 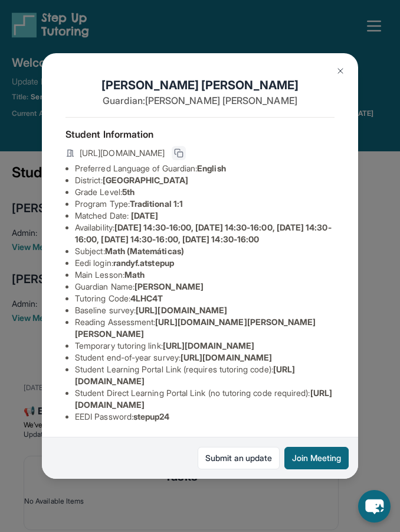 I want to click on li: Availability:, so click(x=205, y=233).